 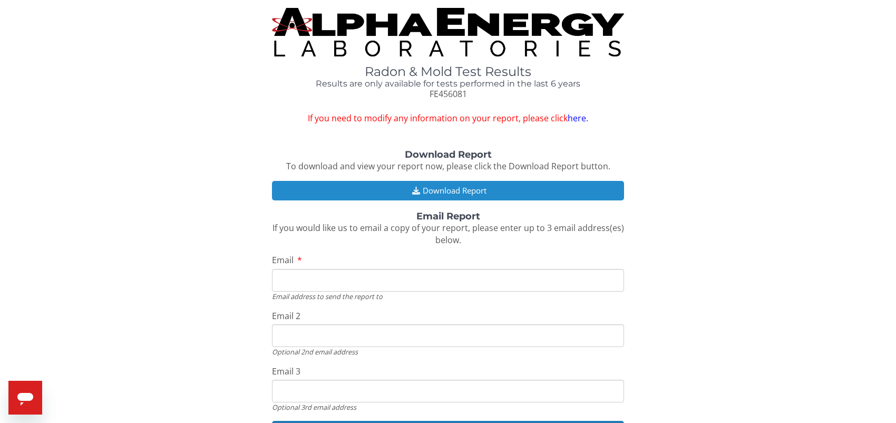 I want to click on span: To download and view your report now, please click the Download Report button., so click(x=448, y=166).